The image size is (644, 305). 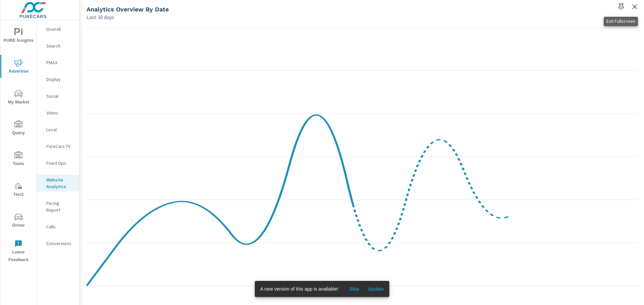 What do you see at coordinates (60, 207) in the screenshot?
I see `p: Pacing Report` at bounding box center [60, 207].